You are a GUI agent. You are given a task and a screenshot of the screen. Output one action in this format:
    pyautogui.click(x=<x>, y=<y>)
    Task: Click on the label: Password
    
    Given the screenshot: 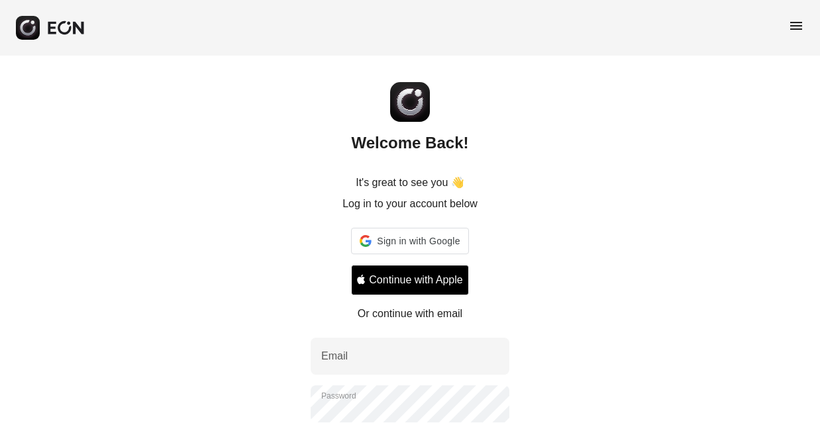 What is the action you would take?
    pyautogui.click(x=338, y=396)
    